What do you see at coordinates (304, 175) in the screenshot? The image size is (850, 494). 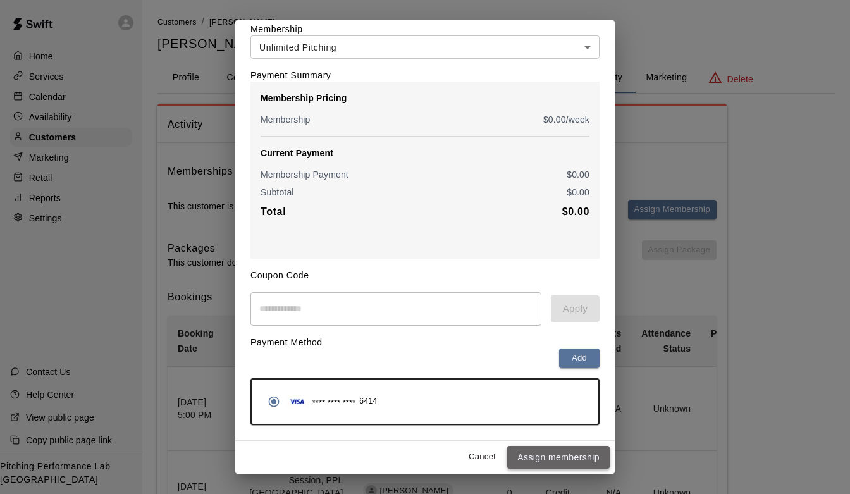 I see `p: Membership Payment` at bounding box center [304, 175].